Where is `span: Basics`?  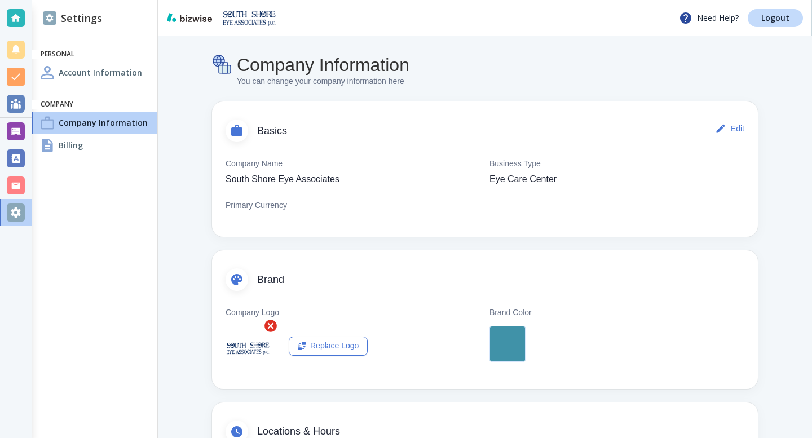 span: Basics is located at coordinates (485, 131).